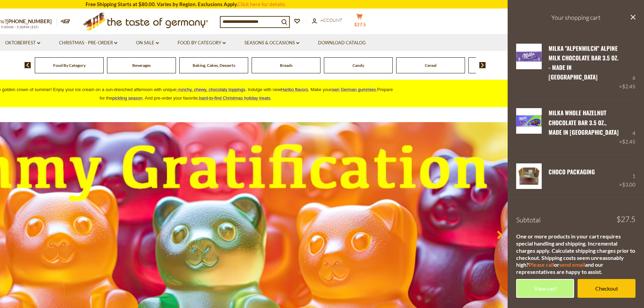 This screenshot has width=644, height=308. I want to click on a: Haribo flavors, so click(295, 89).